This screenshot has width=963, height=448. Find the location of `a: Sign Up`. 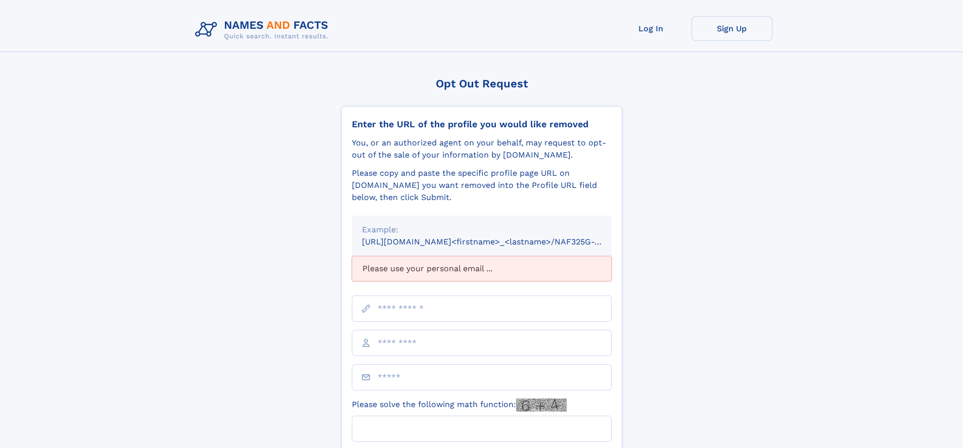

a: Sign Up is located at coordinates (732, 28).